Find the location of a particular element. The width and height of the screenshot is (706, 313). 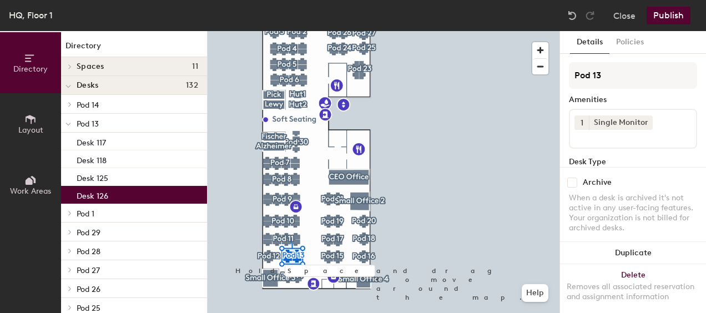

button: Help is located at coordinates (535, 293).